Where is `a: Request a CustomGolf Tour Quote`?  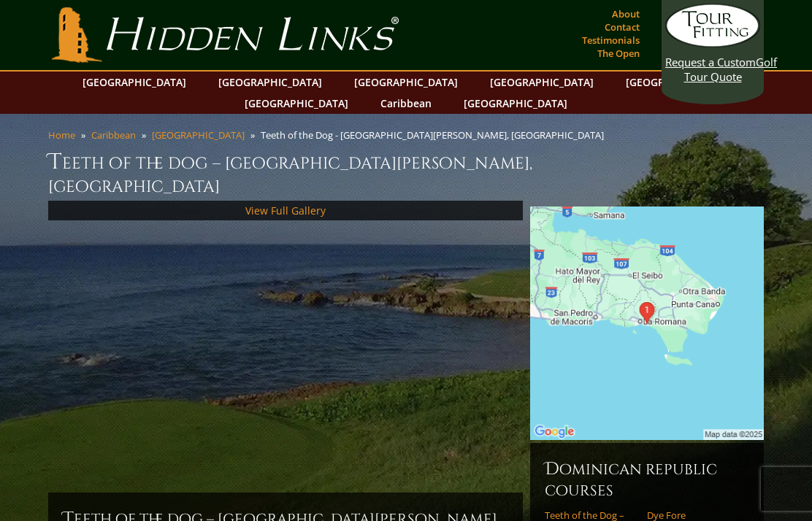 a: Request a CustomGolf Tour Quote is located at coordinates (713, 44).